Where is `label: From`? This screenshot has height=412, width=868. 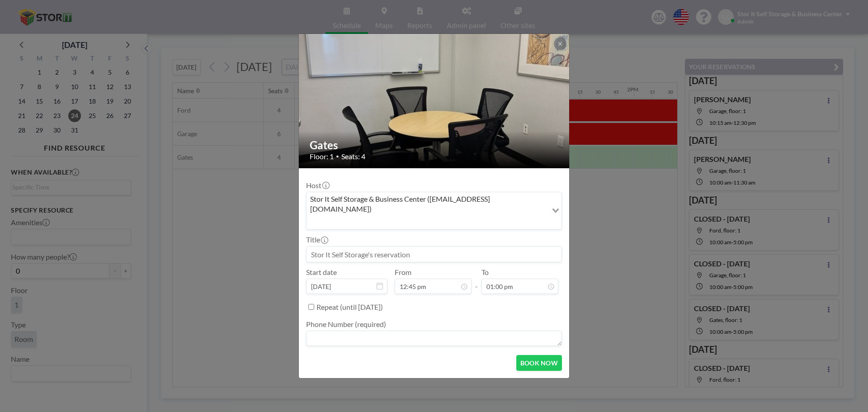 label: From is located at coordinates (403, 272).